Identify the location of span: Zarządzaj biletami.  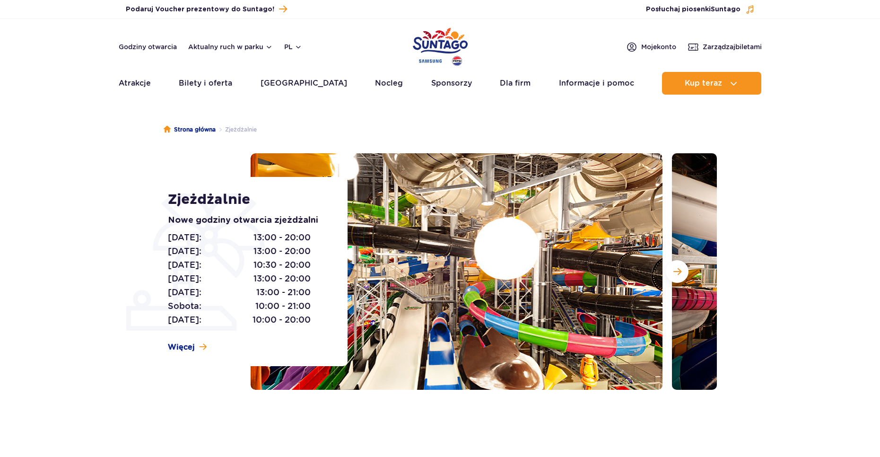
(732, 47).